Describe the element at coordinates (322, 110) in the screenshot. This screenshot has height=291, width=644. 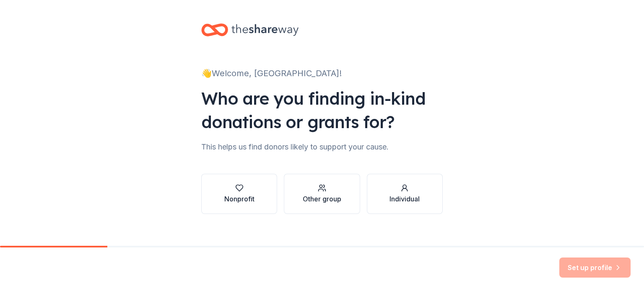
I see `div: Who are you finding in-kind donations or grants for?` at that location.